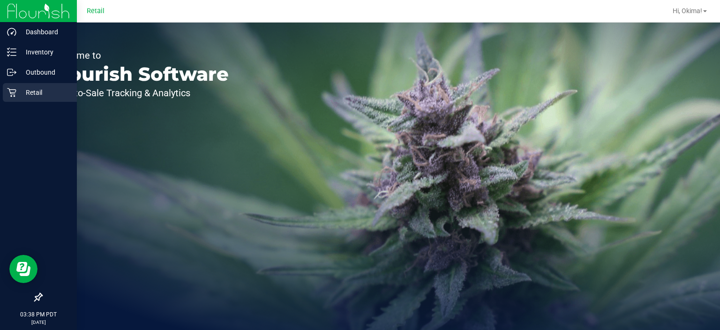 The height and width of the screenshot is (330, 720). Describe the element at coordinates (45, 52) in the screenshot. I see `p: Inventory` at that location.